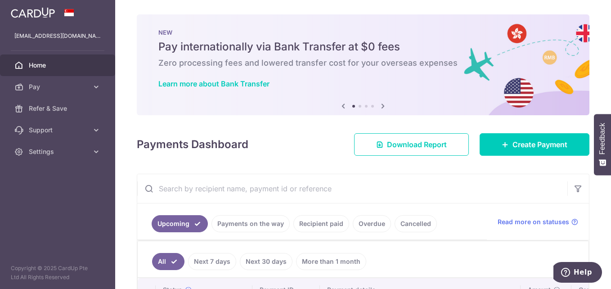 The image size is (611, 289). I want to click on span: Refer & Save, so click(58, 108).